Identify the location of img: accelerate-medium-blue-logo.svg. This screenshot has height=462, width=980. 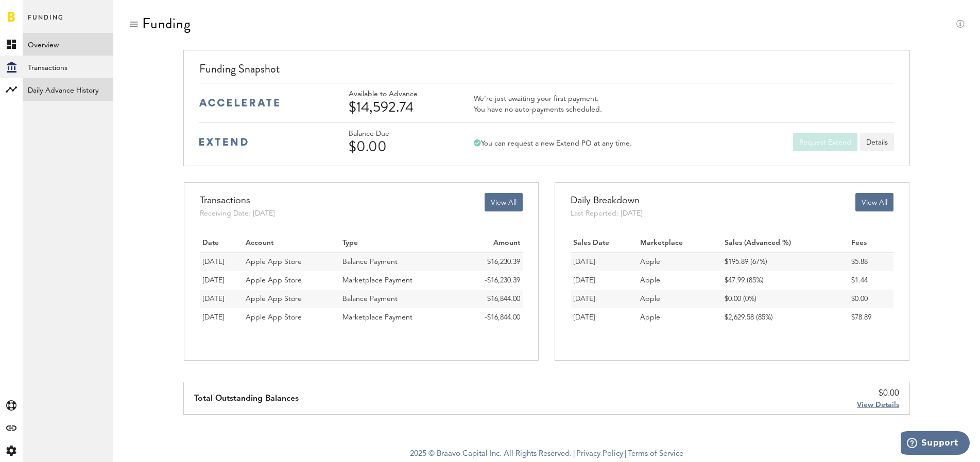
(239, 102).